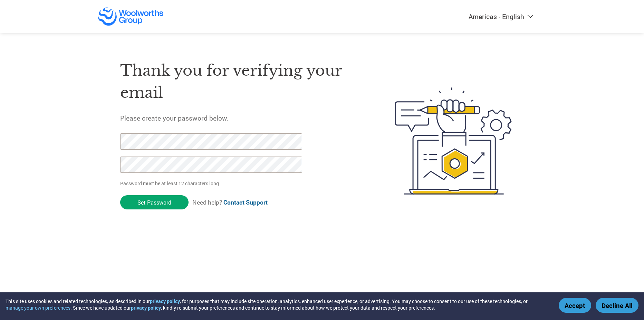 The width and height of the screenshot is (644, 320). Describe the element at coordinates (277, 305) in the screenshot. I see `div: This site uses cookies and related technologies, as described in our , for purposes that may incl...` at that location.